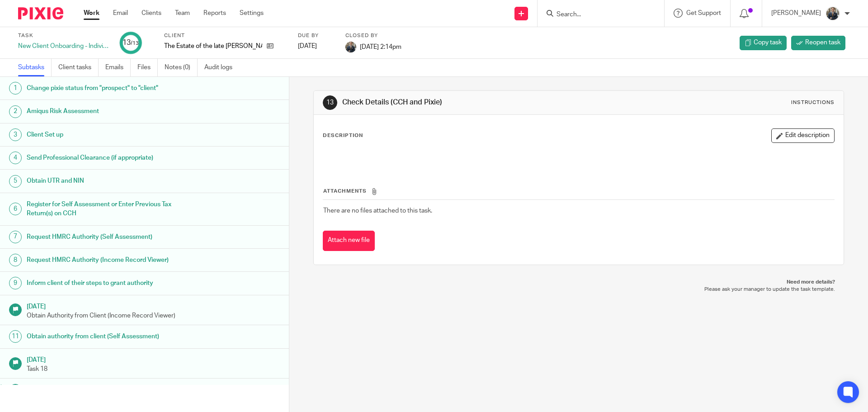 The height and width of the screenshot is (412, 868). What do you see at coordinates (16, 158) in the screenshot?
I see `div: 4` at bounding box center [16, 158].